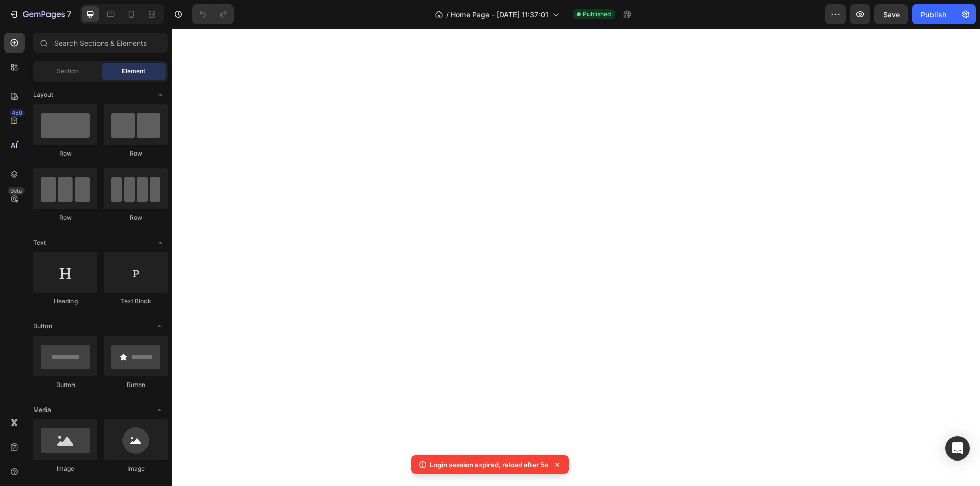  I want to click on span: Save, so click(891, 14).